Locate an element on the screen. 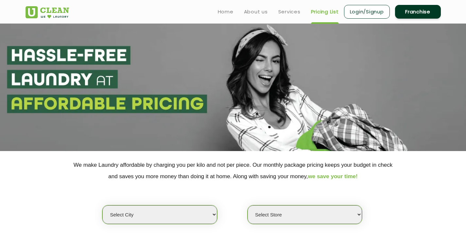 The image size is (466, 239). p: We make Laundry affordable by charging you per kilo and not per piece. Our monthly package pricin... is located at coordinates (233, 171).